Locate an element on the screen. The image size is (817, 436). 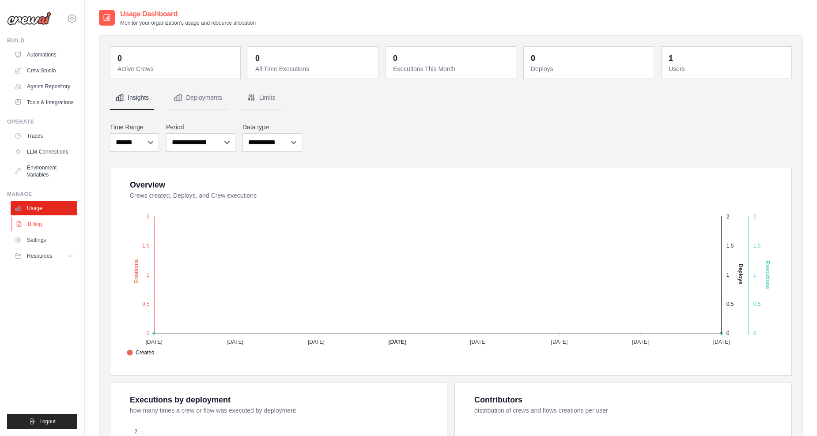
dt: Crews created, Deploys, and Crew executions is located at coordinates (455, 196).